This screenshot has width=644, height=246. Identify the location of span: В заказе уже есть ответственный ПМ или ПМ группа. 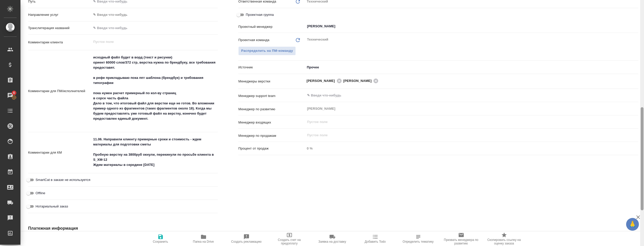
(267, 51).